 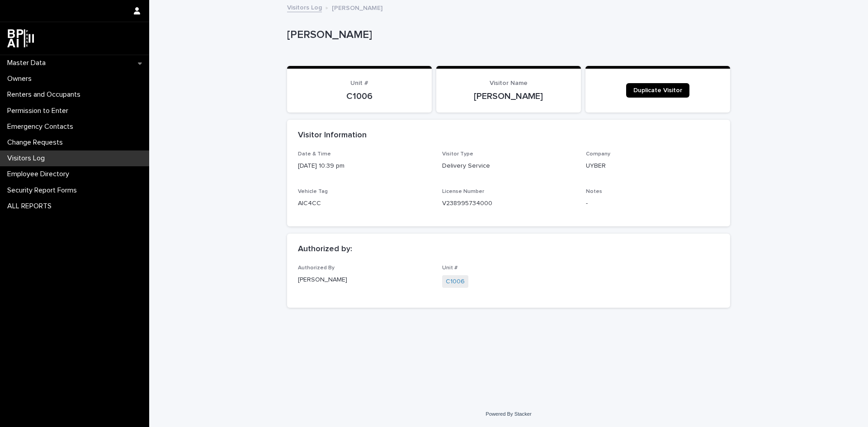 What do you see at coordinates (40, 174) in the screenshot?
I see `p: Employee Directory` at bounding box center [40, 174].